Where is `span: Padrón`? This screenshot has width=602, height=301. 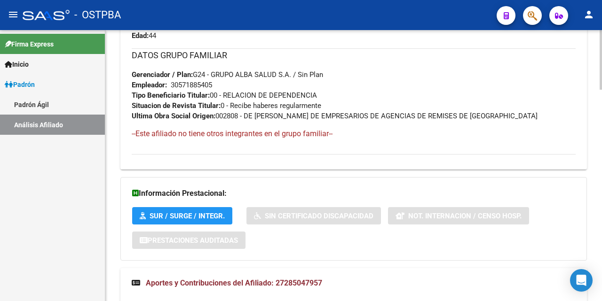 span: Padrón is located at coordinates (20, 85).